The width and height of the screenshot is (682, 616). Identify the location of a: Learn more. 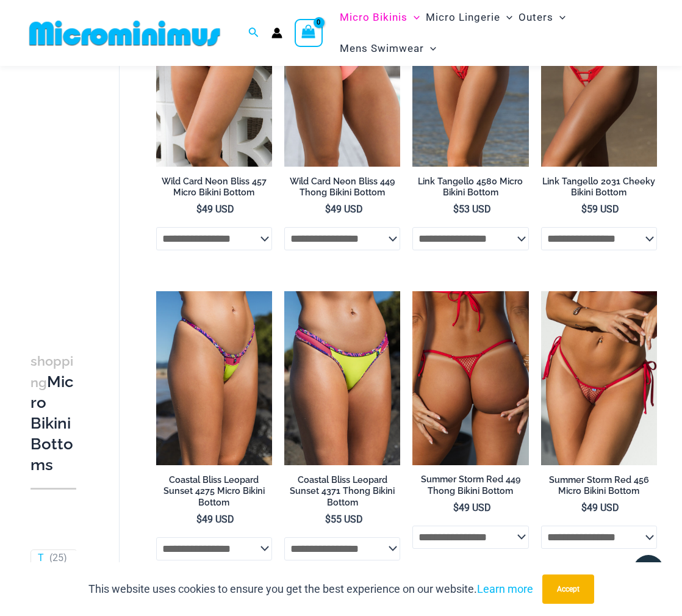
(505, 588).